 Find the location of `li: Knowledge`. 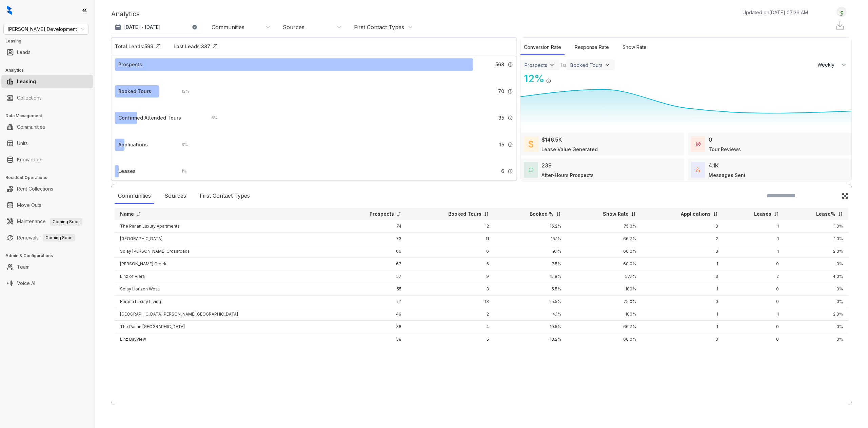

li: Knowledge is located at coordinates (47, 159).